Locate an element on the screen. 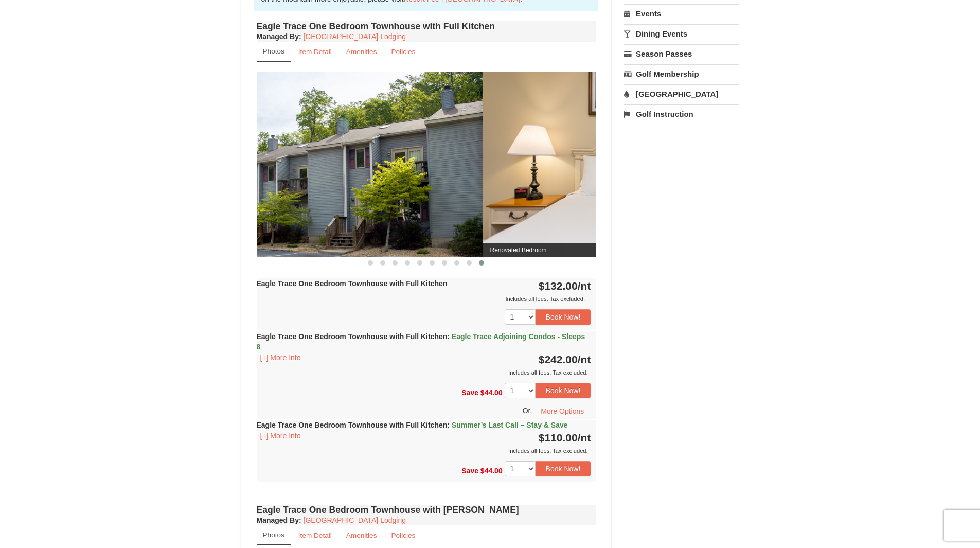 The height and width of the screenshot is (548, 980). img: Renovated Bedroom is located at coordinates (652, 164).